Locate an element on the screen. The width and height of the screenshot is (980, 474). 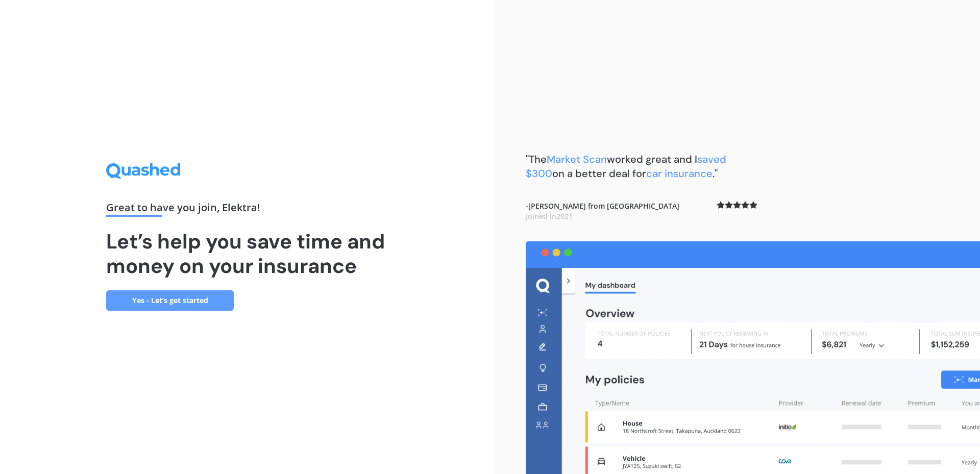
span: car insurance is located at coordinates (679, 174).